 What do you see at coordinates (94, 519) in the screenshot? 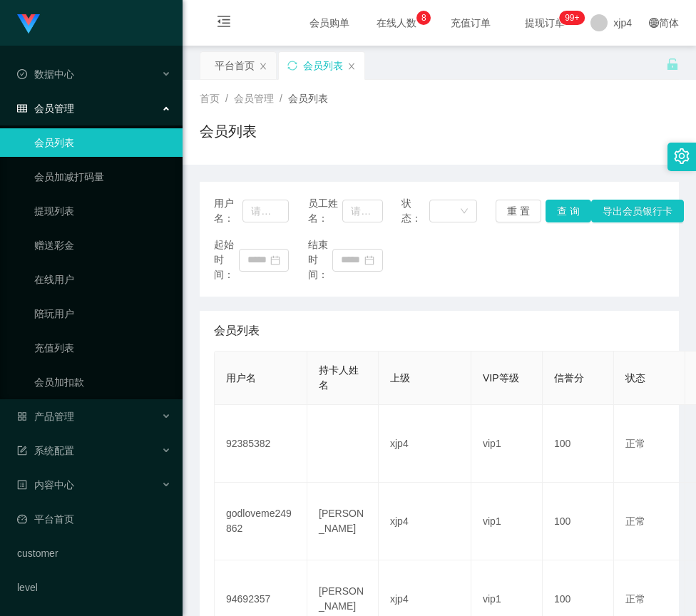
I see `a: 图标: dashboard平台首页` at bounding box center [94, 519].